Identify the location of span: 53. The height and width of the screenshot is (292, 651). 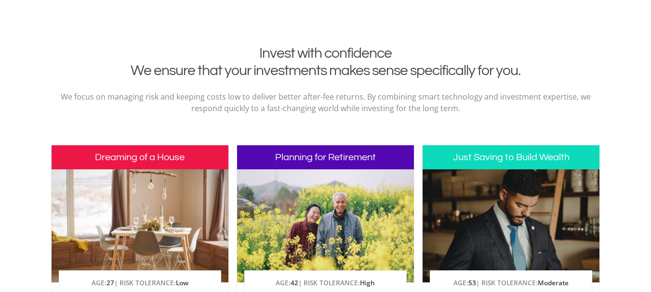
(472, 283).